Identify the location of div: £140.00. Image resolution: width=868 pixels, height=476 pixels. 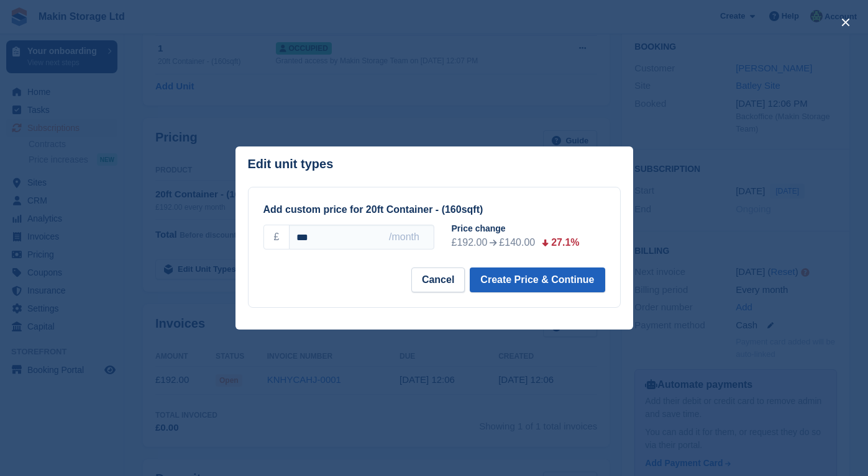
(517, 242).